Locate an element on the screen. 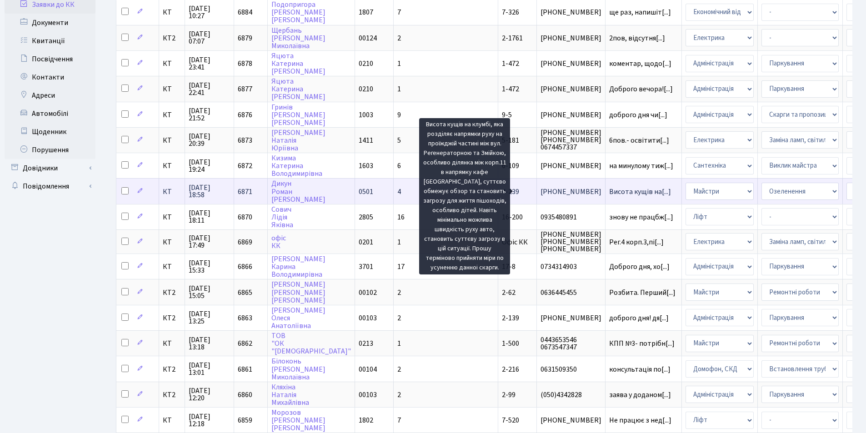 This screenshot has width=866, height=433. span: 6859 is located at coordinates (245, 420).